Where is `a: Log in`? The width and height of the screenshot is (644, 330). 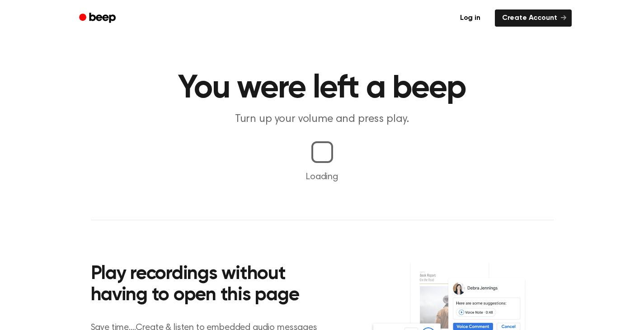 a: Log in is located at coordinates (470, 18).